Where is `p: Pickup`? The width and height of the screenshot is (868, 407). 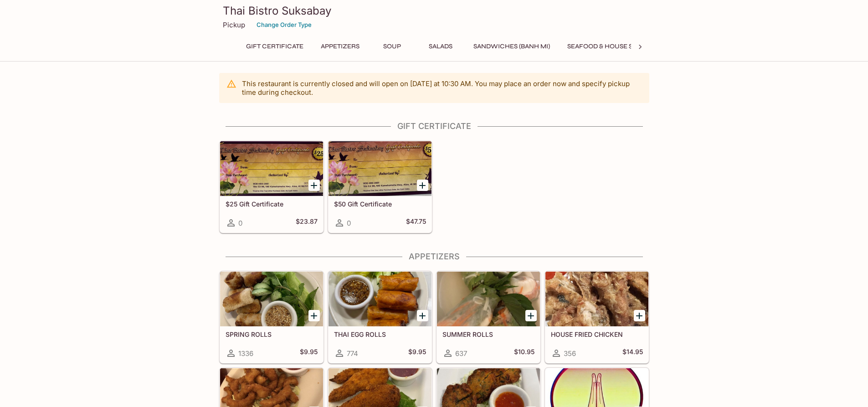 p: Pickup is located at coordinates (233, 25).